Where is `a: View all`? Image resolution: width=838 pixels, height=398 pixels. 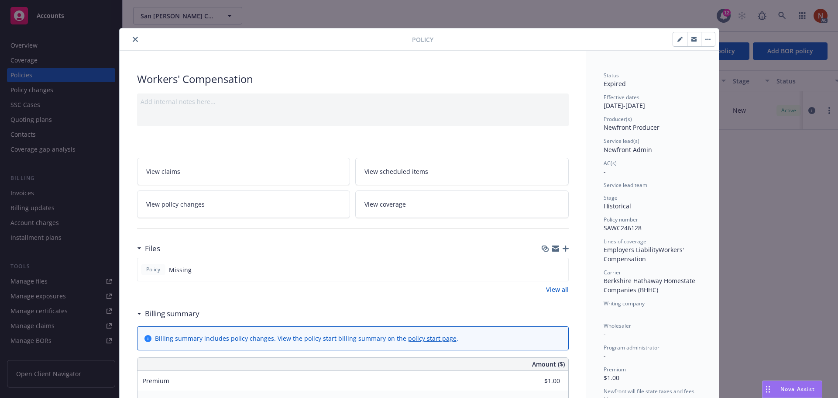 a: View all is located at coordinates (557, 289).